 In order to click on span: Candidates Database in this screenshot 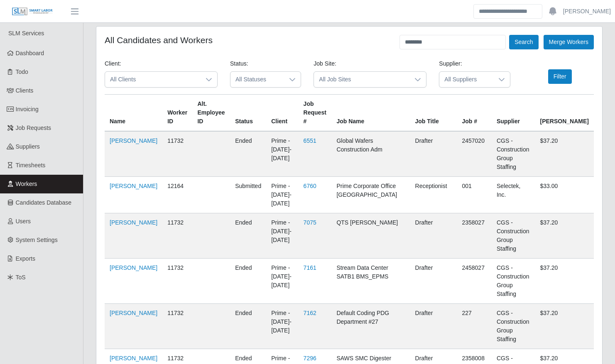, I will do `click(44, 202)`.